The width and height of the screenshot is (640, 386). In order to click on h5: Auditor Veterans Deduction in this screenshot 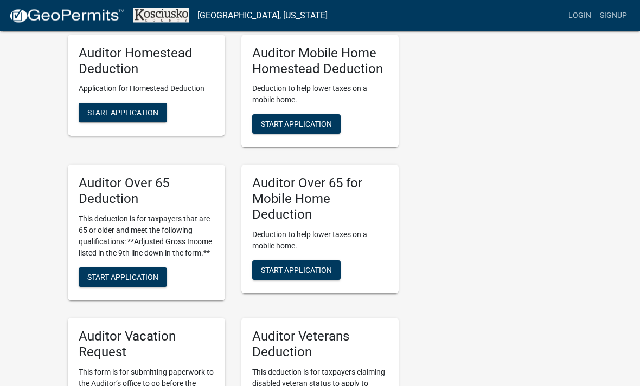, I will do `click(320, 345)`.